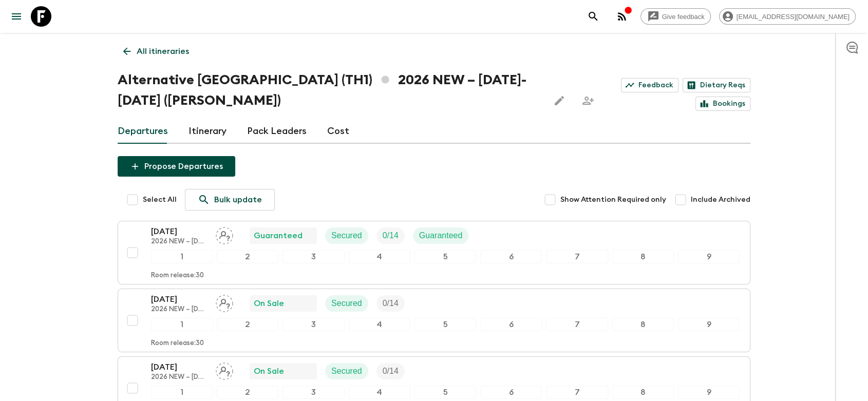  I want to click on a: Itinerary, so click(208, 131).